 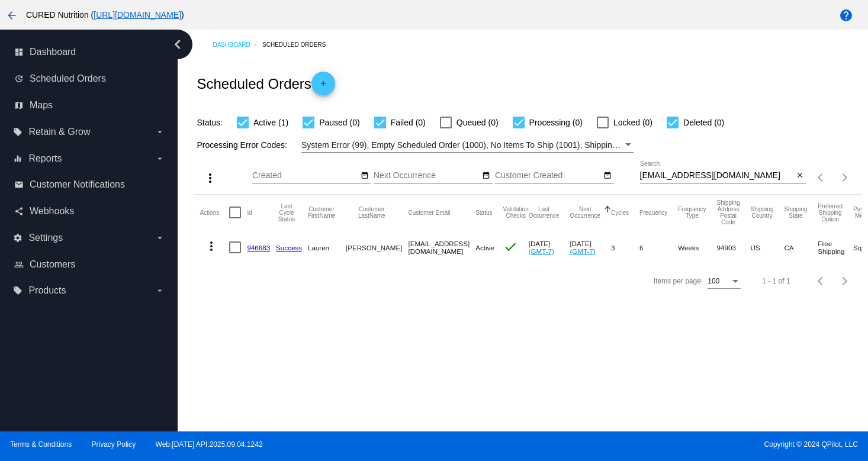 I want to click on span: Dashboard, so click(x=53, y=52).